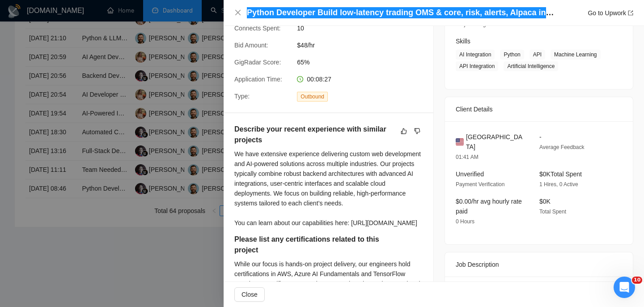  I want to click on span: Type:, so click(242, 96).